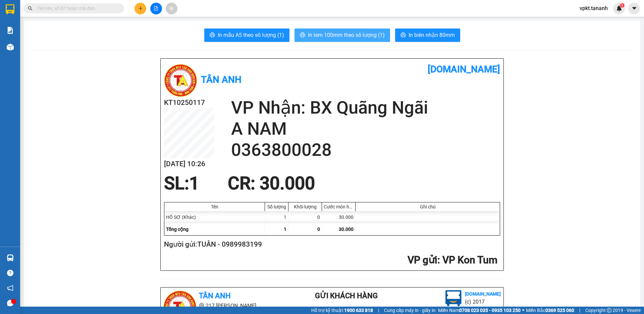 Image resolution: width=644 pixels, height=314 pixels. I want to click on span: SL:, so click(177, 183).